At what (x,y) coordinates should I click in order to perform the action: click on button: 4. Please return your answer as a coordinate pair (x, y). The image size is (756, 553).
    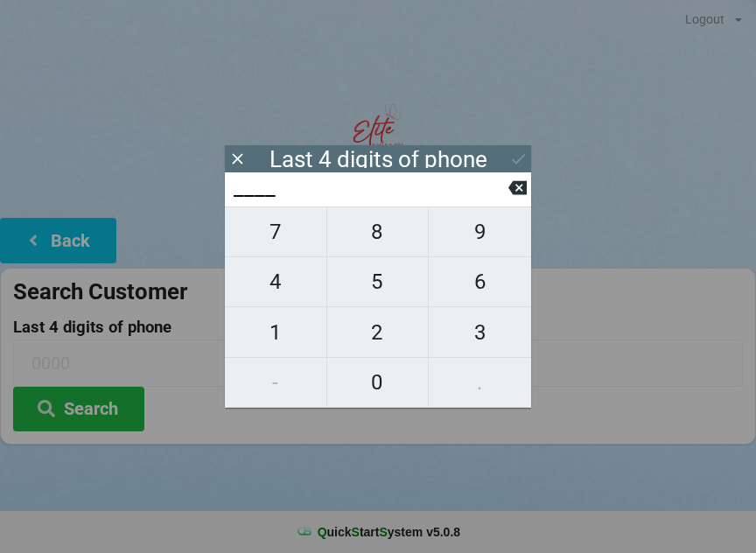
    Looking at the image, I should click on (276, 281).